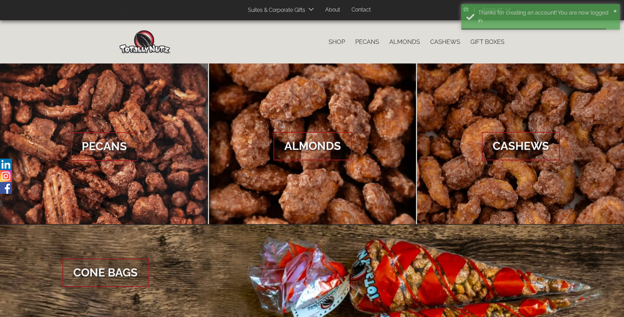 This screenshot has width=624, height=317. What do you see at coordinates (361, 10) in the screenshot?
I see `a: Contact` at bounding box center [361, 10].